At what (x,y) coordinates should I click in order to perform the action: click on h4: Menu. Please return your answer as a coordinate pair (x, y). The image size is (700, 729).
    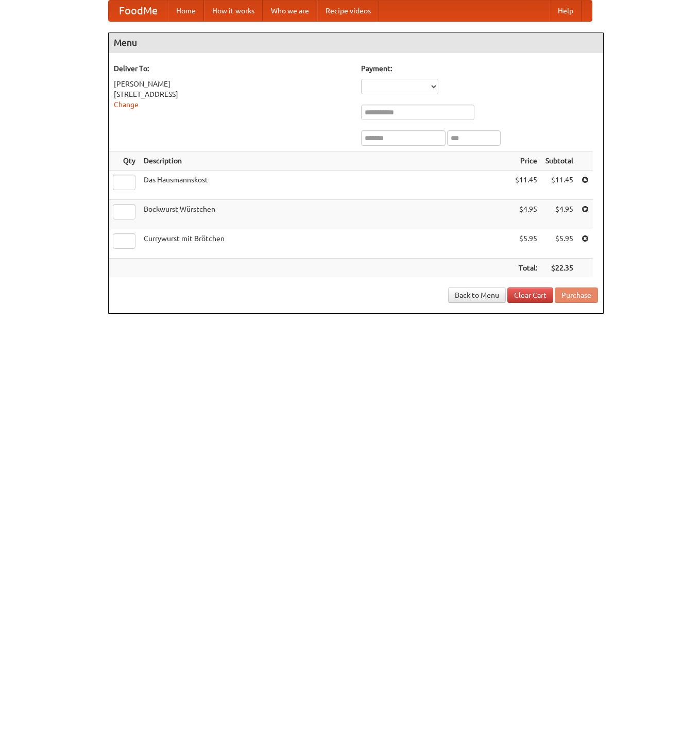
    Looking at the image, I should click on (356, 42).